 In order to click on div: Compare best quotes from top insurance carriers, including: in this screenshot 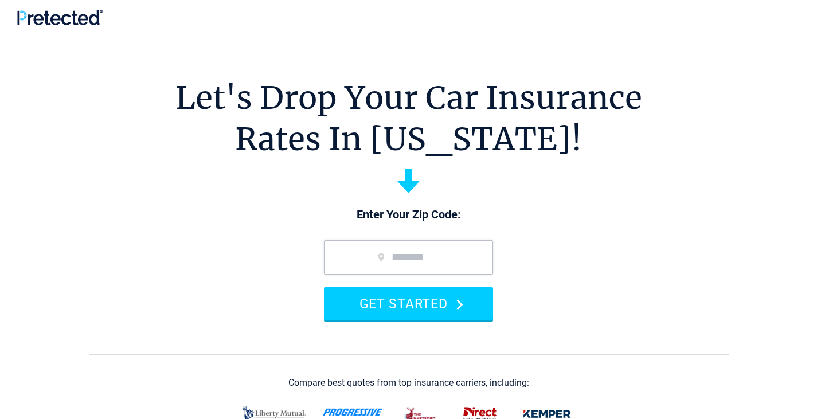, I will do `click(409, 383)`.